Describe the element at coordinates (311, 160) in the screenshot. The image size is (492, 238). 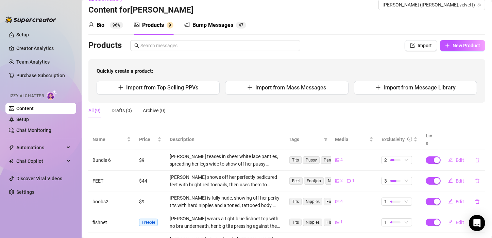
I see `span: Pussy` at that location.